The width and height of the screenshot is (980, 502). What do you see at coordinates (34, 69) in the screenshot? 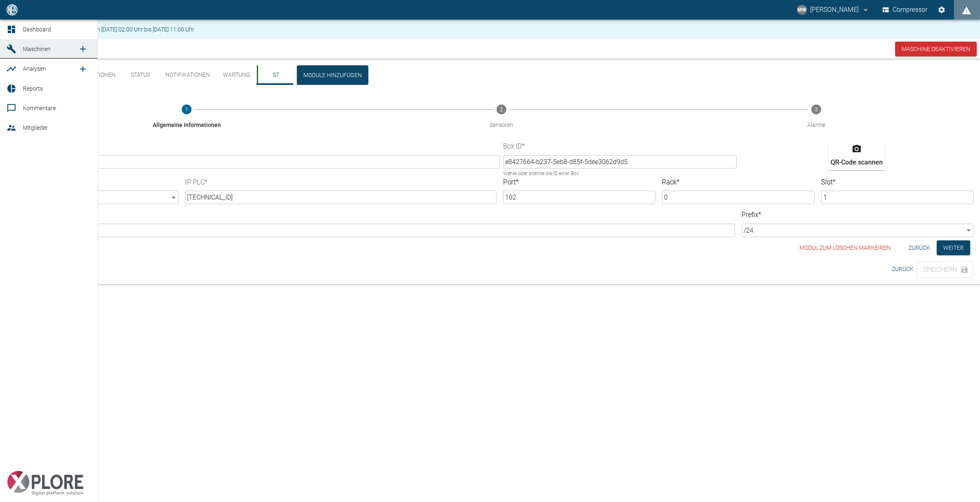
I see `span: Analysen` at bounding box center [34, 69].